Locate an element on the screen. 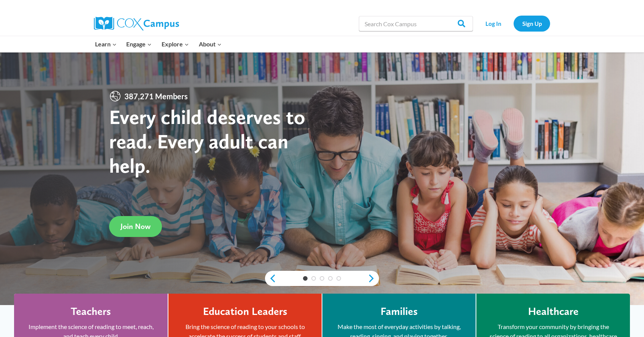 This screenshot has width=644, height=337. h4: Healthcare is located at coordinates (553, 312).